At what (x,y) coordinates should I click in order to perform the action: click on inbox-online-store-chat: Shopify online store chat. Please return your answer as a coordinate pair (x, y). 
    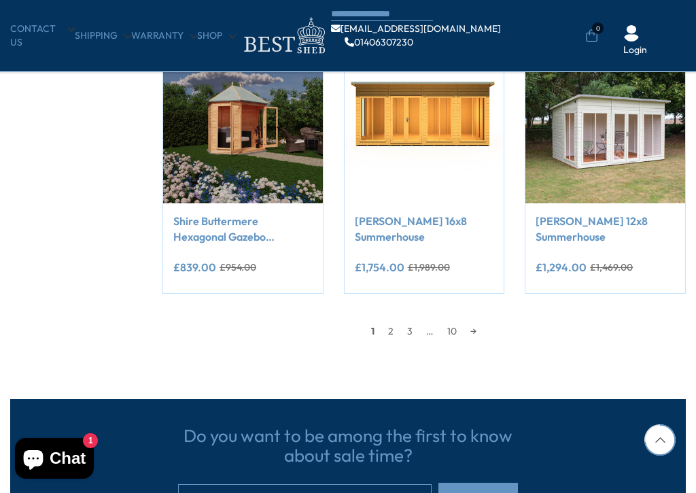
    Looking at the image, I should click on (54, 460).